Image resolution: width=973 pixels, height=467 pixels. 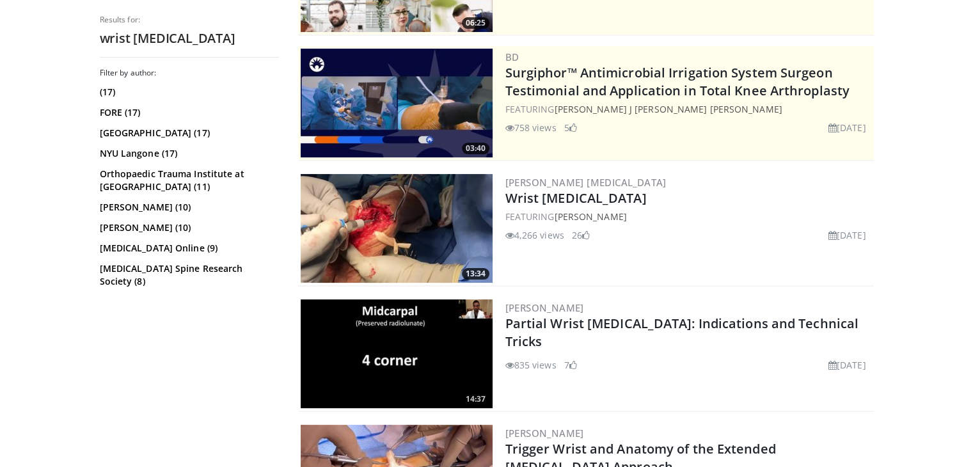 I want to click on span: 06:25, so click(x=475, y=23).